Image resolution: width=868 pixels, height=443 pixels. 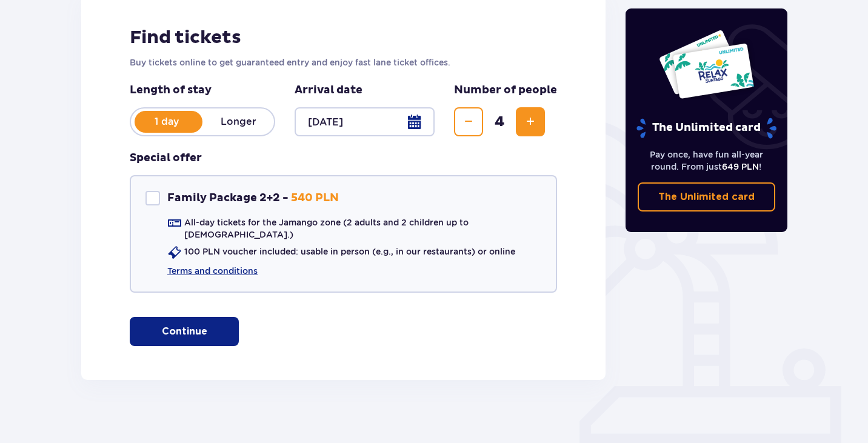 I want to click on button: Decrease, so click(x=469, y=122).